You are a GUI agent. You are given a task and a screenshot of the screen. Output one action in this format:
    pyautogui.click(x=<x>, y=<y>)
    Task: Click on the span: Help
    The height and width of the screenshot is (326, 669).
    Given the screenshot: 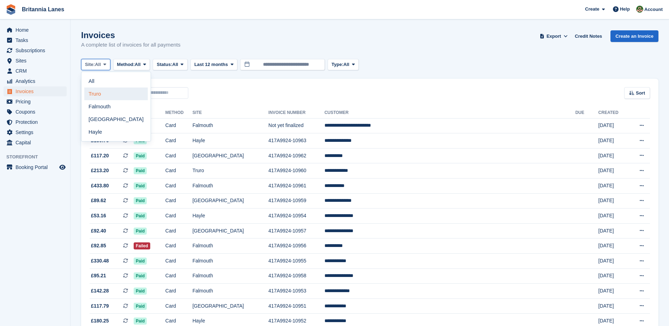 What is the action you would take?
    pyautogui.click(x=625, y=9)
    